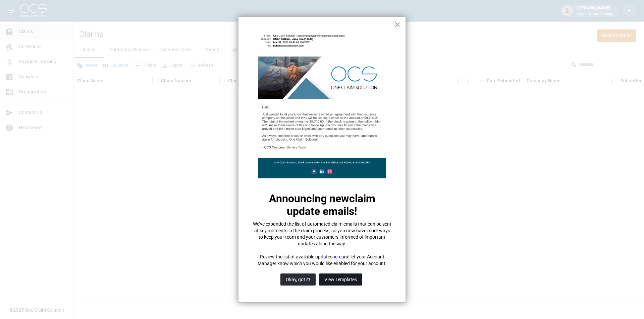 This screenshot has width=644, height=319. Describe the element at coordinates (309, 199) in the screenshot. I see `span: Announcing new` at that location.